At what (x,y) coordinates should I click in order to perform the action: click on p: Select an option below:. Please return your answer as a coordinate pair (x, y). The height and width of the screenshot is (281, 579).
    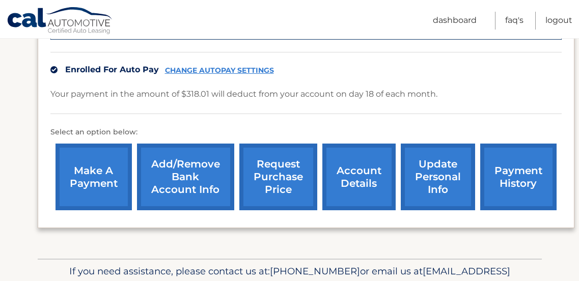
    Looking at the image, I should click on (306, 132).